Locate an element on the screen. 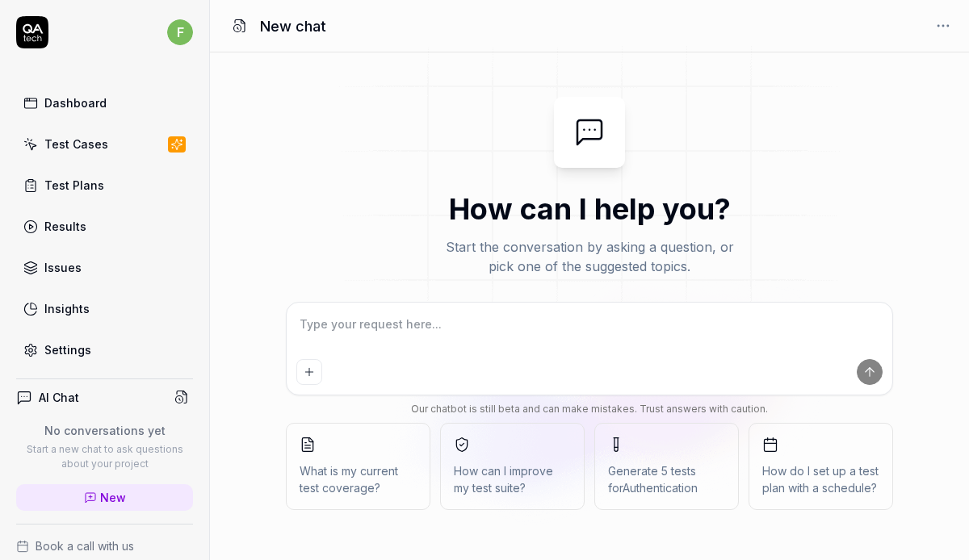  a: Test Plans is located at coordinates (104, 185).